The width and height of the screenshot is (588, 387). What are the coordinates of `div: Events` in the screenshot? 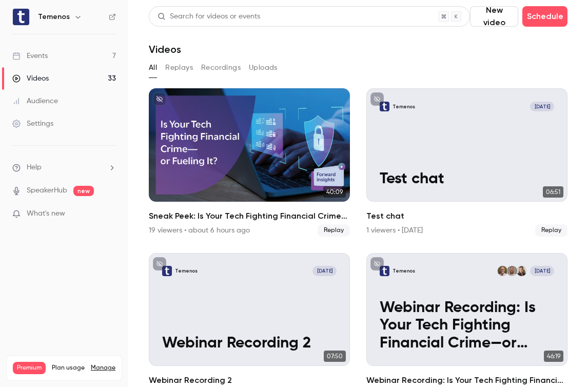 It's located at (30, 56).